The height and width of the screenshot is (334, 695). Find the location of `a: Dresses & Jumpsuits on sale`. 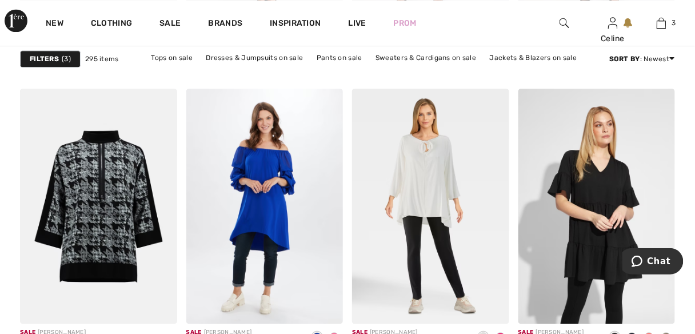

a: Dresses & Jumpsuits on sale is located at coordinates (254, 58).